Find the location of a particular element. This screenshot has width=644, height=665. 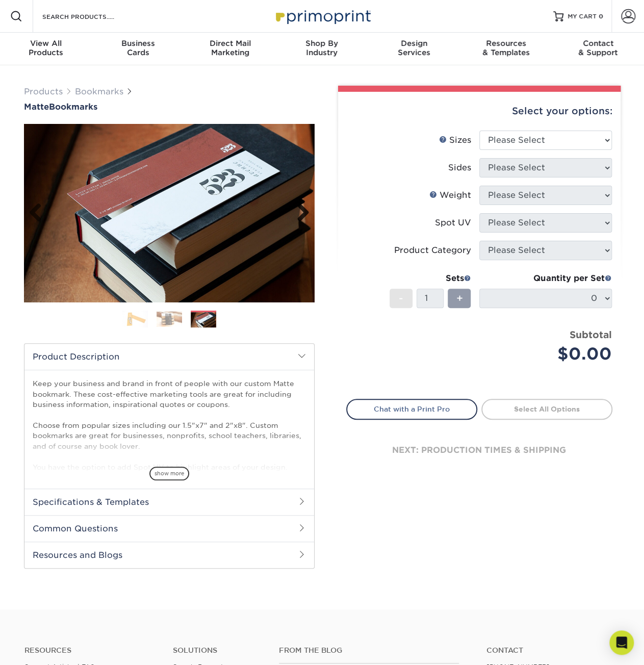

div: next: production times & shipping is located at coordinates (479, 451).